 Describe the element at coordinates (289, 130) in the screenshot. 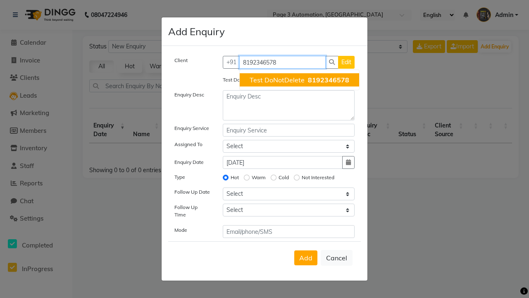

I see `input: Enquiry Service` at that location.